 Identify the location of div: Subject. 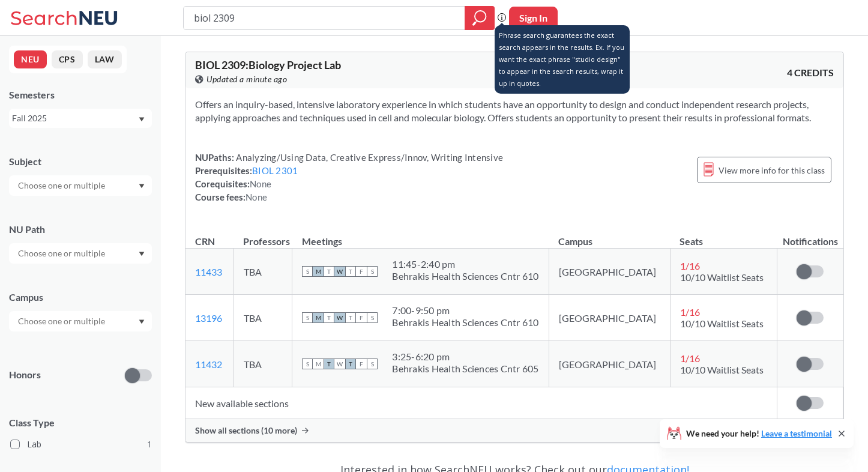
(81, 161).